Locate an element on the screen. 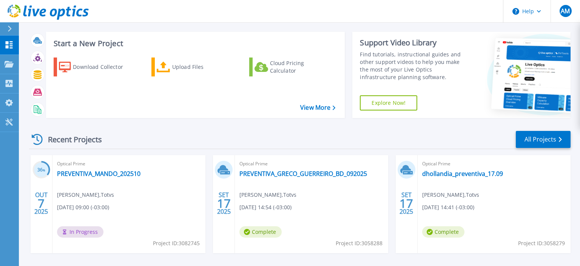  a: PREVENTIVA_GRECO_GUERREIRO_BD_092025 is located at coordinates (303, 173).